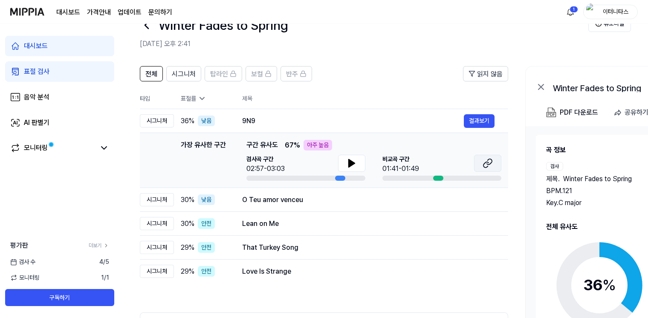 Image resolution: width=648 pixels, height=318 pixels. Describe the element at coordinates (184, 74) in the screenshot. I see `button: 시그니처` at that location.